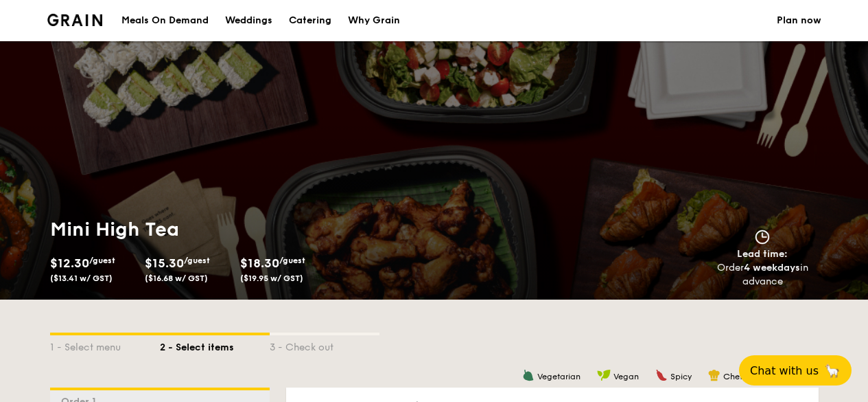 This screenshot has height=402, width=868. Describe the element at coordinates (680, 377) in the screenshot. I see `span: Spicy` at that location.